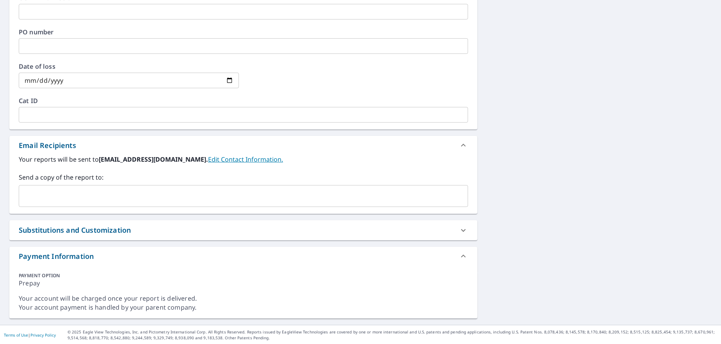 The height and width of the screenshot is (344, 721). Describe the element at coordinates (243, 307) in the screenshot. I see `div: Your account payment is handled by your parent company.` at that location.